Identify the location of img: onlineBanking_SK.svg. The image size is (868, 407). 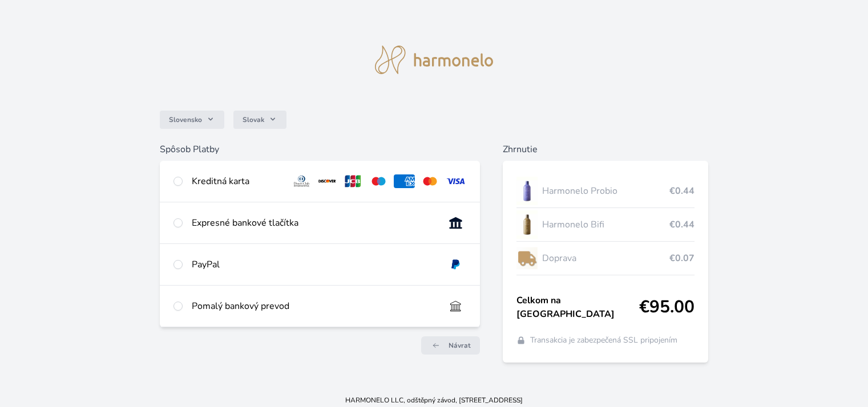
(455, 223).